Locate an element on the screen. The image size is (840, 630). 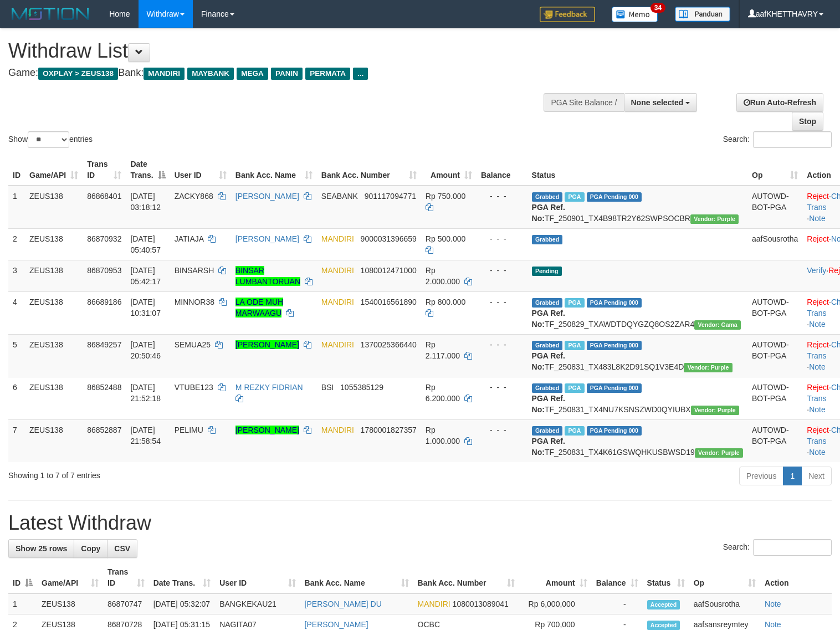
a: LA ODE MUH MARWAAGU is located at coordinates (259, 308).